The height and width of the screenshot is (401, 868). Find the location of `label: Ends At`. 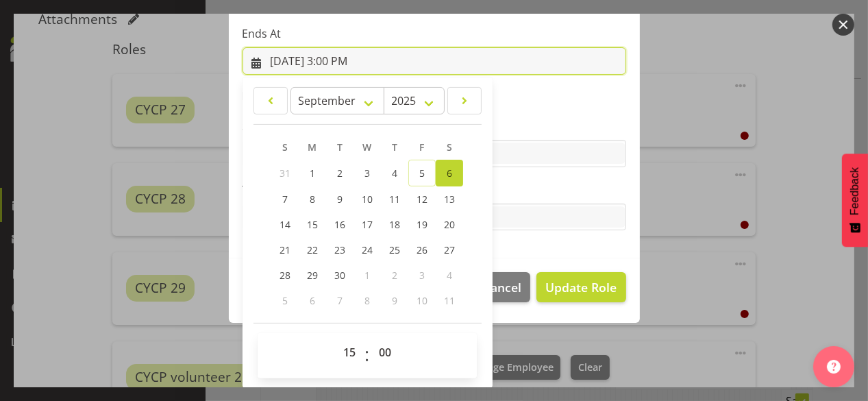

label: Ends At is located at coordinates (434, 33).